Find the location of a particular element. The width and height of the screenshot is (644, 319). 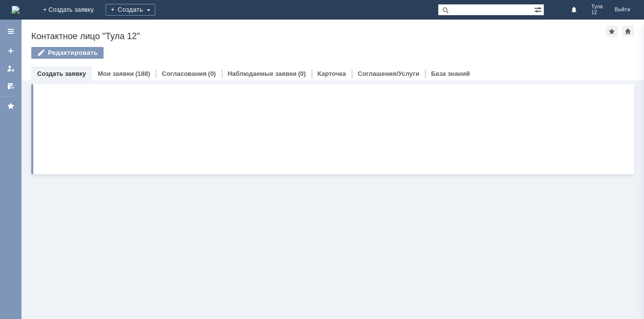

span: Расширенный поиск is located at coordinates (539, 9).